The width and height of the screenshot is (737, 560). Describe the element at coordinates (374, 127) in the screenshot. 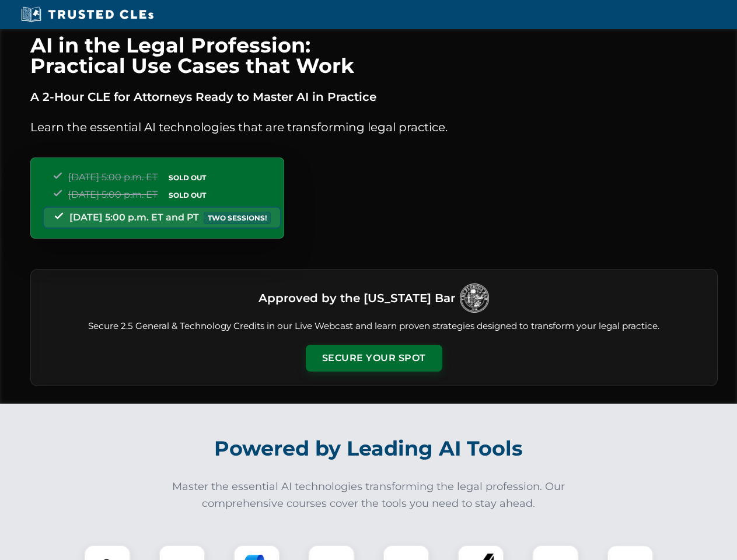

I see `p: Learn the essential AI technologies that are transforming legal practice.` at that location.